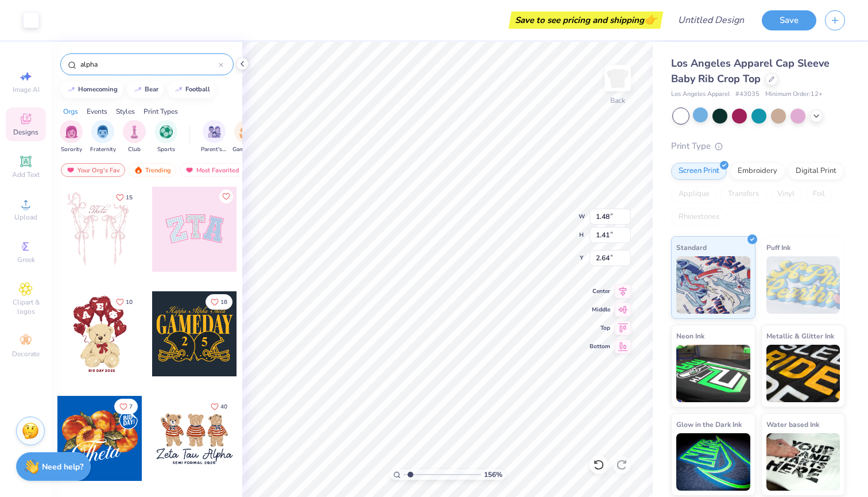 Image resolution: width=868 pixels, height=497 pixels. I want to click on div: Your Org's Fav, so click(93, 170).